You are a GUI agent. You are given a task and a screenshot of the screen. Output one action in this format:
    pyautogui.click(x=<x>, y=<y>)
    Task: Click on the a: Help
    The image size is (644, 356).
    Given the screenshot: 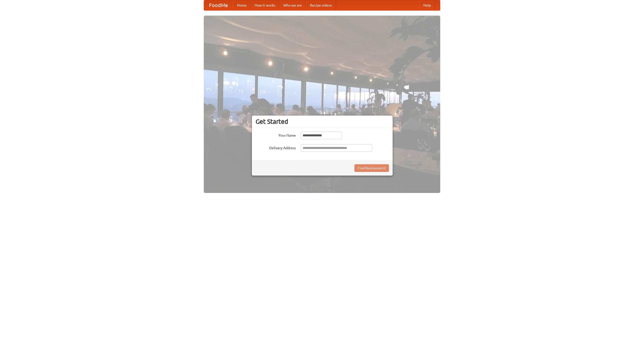 What is the action you would take?
    pyautogui.click(x=427, y=5)
    